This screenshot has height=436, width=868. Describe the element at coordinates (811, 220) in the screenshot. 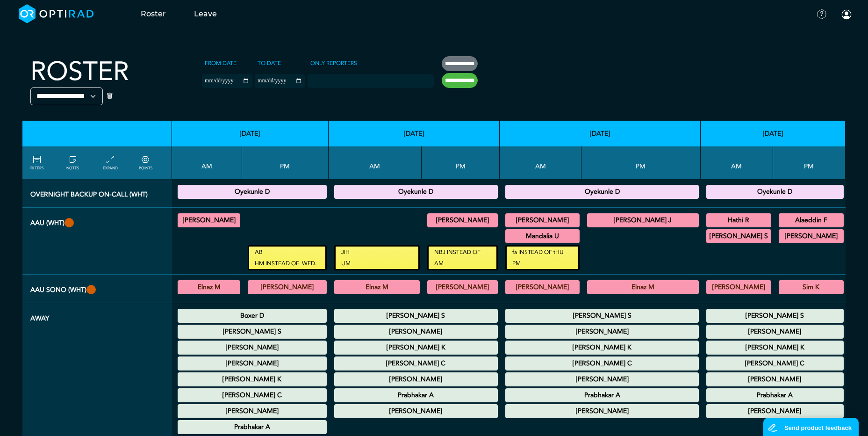

I see `summary: Alaeddin F` at that location.